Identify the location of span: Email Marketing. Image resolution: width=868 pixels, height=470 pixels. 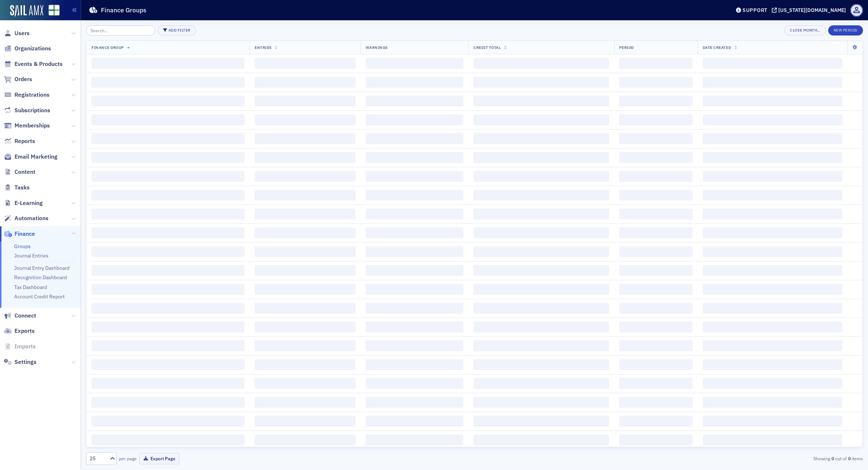
(36, 156).